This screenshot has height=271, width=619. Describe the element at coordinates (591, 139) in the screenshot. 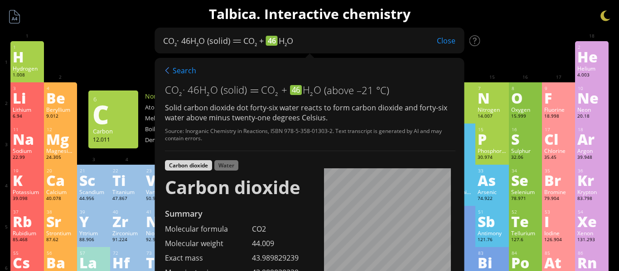

I see `div: Ar` at that location.